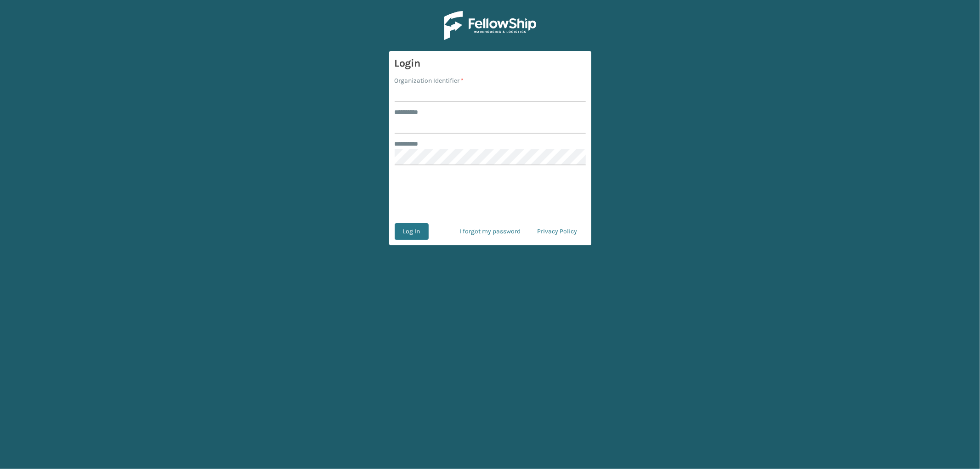 Image resolution: width=980 pixels, height=469 pixels. I want to click on label: Organization Identifier, so click(429, 81).